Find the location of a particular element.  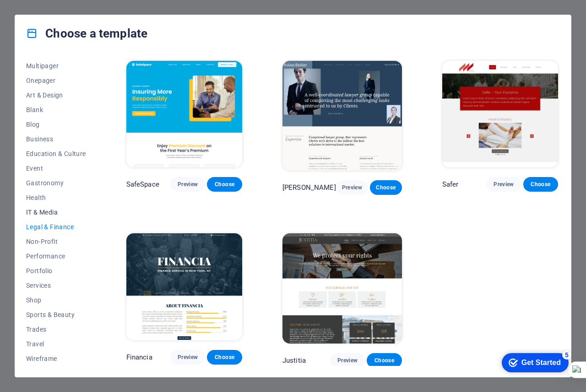

button: Event is located at coordinates (56, 168).